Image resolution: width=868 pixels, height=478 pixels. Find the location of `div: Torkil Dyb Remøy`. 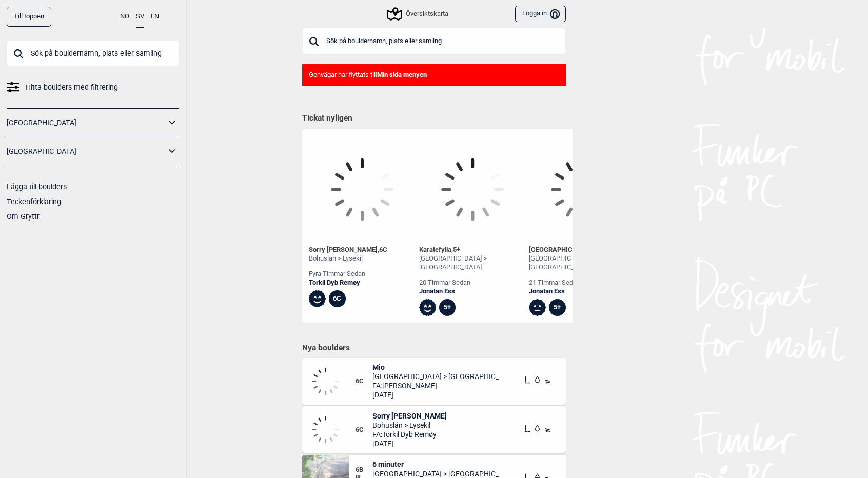

div: Torkil Dyb Remøy is located at coordinates (348, 283).